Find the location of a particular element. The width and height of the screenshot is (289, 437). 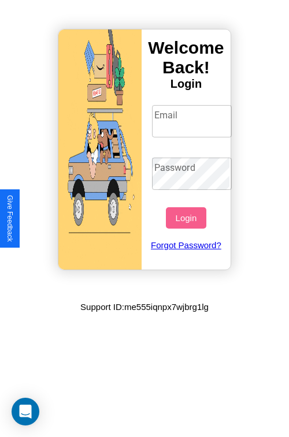

button: Login is located at coordinates (185, 218).